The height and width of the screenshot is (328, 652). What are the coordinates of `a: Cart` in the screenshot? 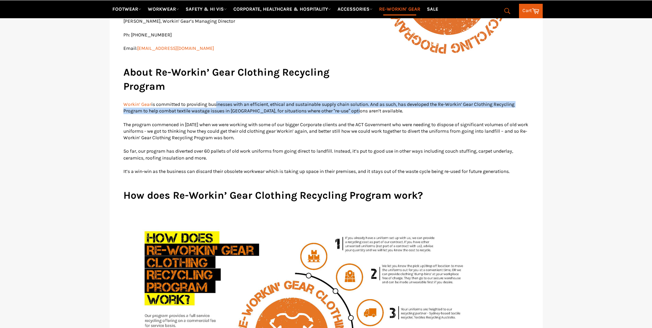 It's located at (530, 11).